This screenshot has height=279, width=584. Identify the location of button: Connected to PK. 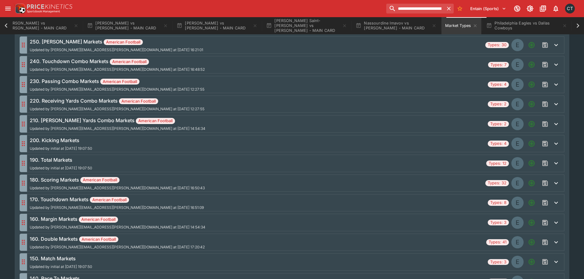
(517, 9).